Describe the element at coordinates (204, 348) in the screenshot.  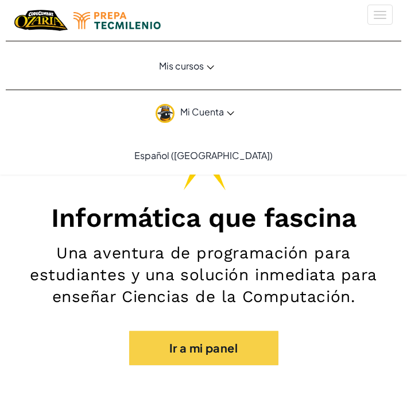
I see `a: Ir a mi panel` at that location.